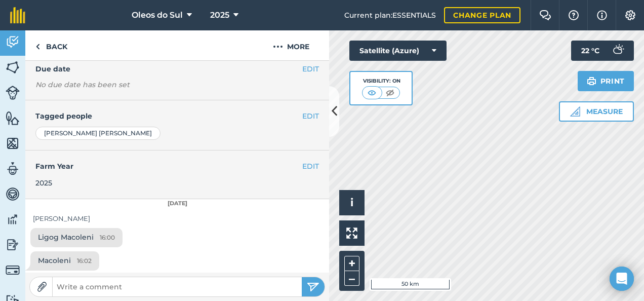  Describe the element at coordinates (352, 233) in the screenshot. I see `img: Four arrows, one pointing top left, one top right, one bottom right and the last bottom left` at that location.